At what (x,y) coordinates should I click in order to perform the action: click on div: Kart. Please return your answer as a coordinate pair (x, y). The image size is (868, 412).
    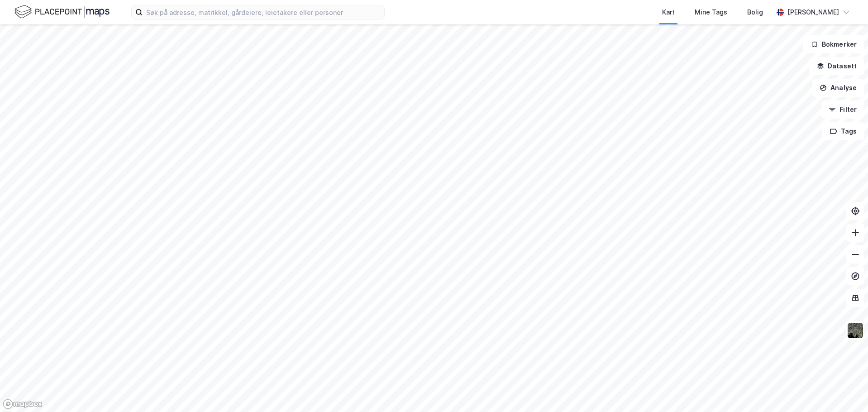
    Looking at the image, I should click on (668, 12).